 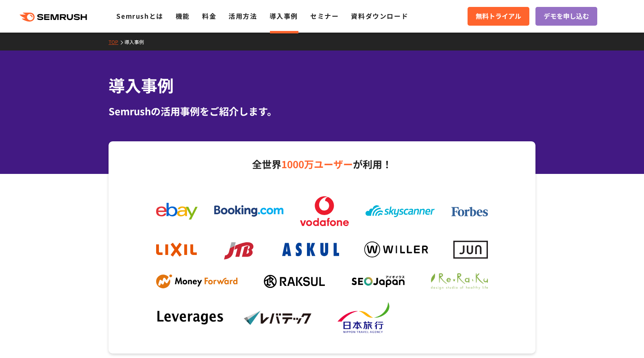 What do you see at coordinates (379, 281) in the screenshot?
I see `img: seojapan` at bounding box center [379, 281].